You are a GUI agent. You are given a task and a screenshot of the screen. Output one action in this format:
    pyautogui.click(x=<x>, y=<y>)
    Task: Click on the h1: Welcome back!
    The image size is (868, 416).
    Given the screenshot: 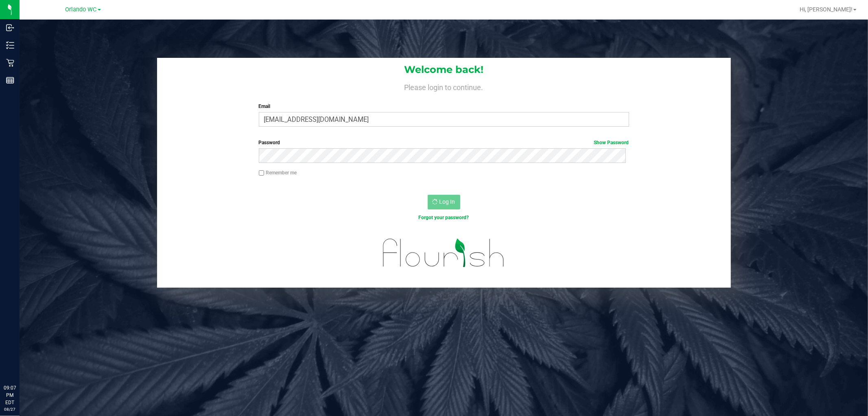 What is the action you would take?
    pyautogui.click(x=444, y=70)
    